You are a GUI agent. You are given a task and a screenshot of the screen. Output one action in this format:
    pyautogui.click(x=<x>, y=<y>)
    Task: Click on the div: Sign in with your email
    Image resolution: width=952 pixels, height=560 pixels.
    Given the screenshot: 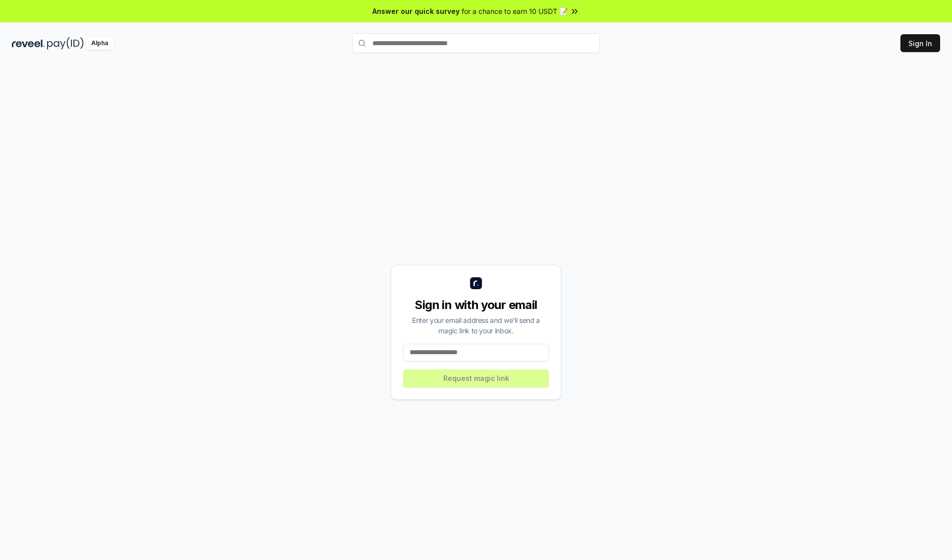 What is the action you would take?
    pyautogui.click(x=476, y=305)
    